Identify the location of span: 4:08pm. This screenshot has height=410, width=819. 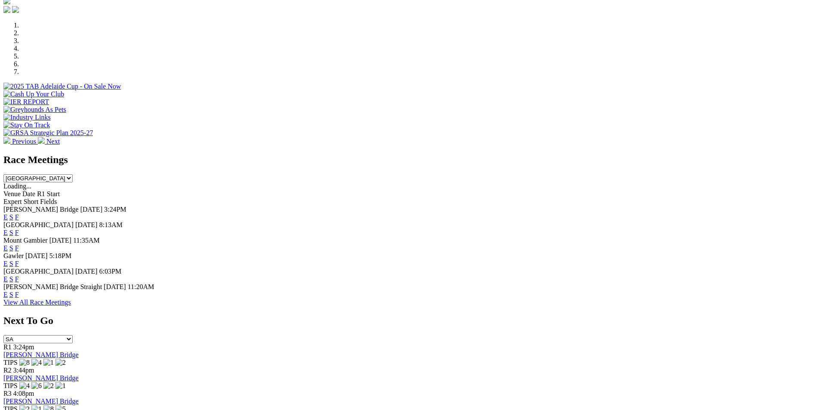
(24, 393).